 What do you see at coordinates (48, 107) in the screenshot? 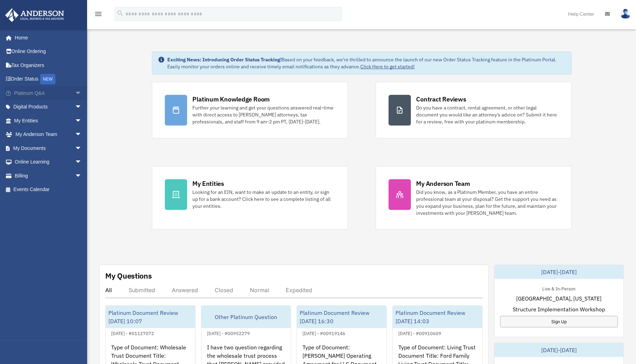
I see `a: Digital Productsarrow_drop_down` at bounding box center [48, 107].